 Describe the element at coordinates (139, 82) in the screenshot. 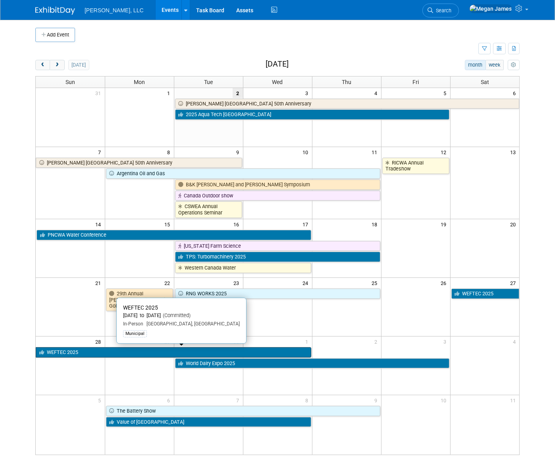

I see `span: Mon` at that location.